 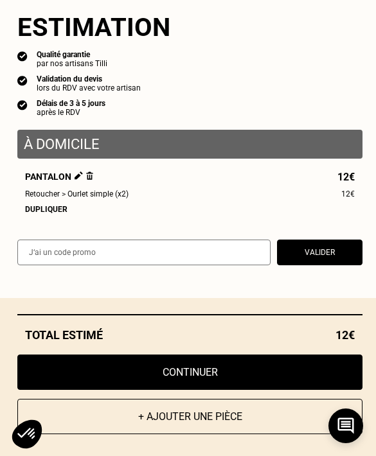 What do you see at coordinates (144, 252) in the screenshot?
I see `input: J‘ai un code promo` at bounding box center [144, 252].